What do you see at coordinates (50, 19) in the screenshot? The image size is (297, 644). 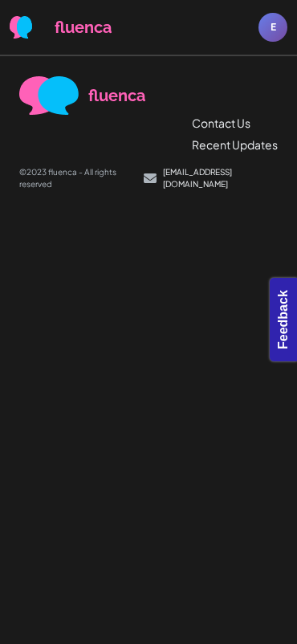 I see `button: Feedback` at bounding box center [50, 19].